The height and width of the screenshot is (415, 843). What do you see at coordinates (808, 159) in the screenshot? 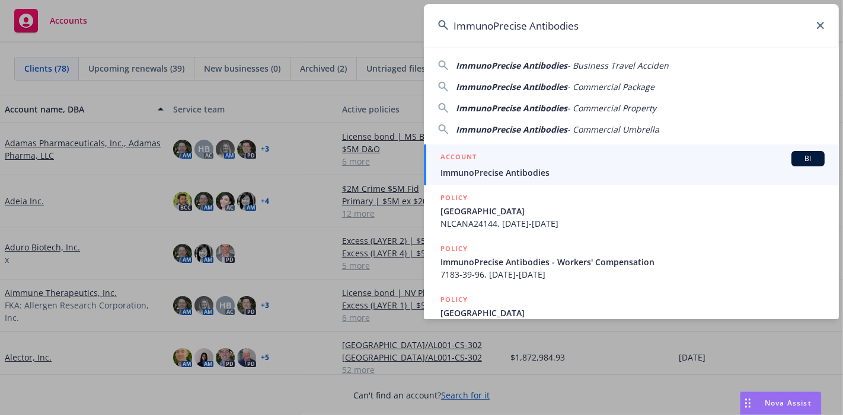
I see `span: BI` at bounding box center [808, 159].